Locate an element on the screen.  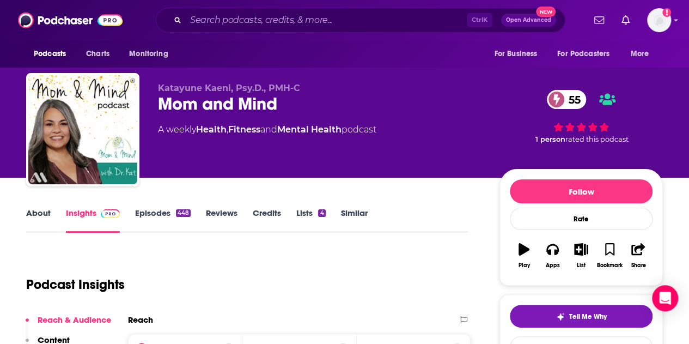
span: Open Advanced is located at coordinates (528, 20).